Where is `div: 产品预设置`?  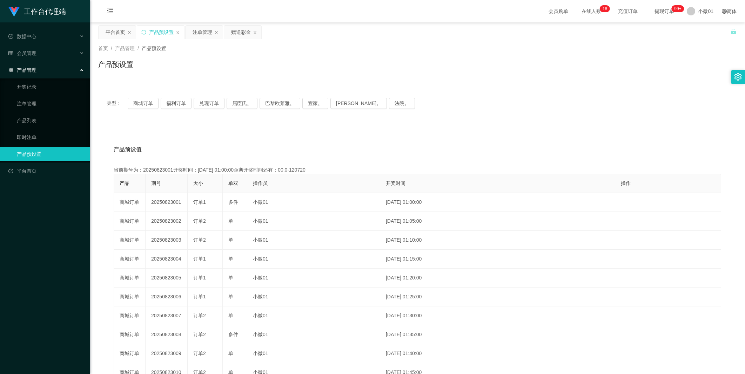
div: 产品预设置 is located at coordinates (161, 32).